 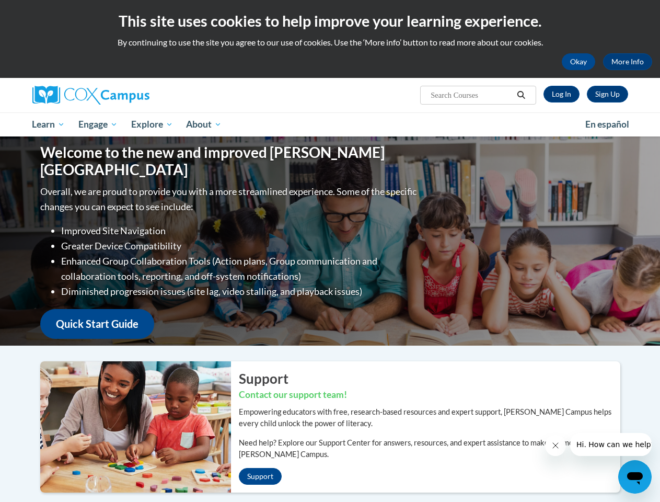 I want to click on a: Cox Campus, so click(x=126, y=95).